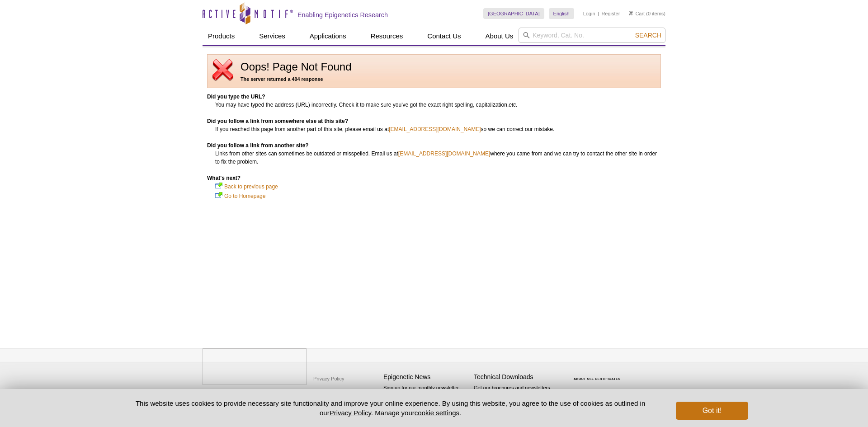 This screenshot has height=427, width=868. I want to click on p: This website uses cookies to provide necessary site functionality and improve your online experie..., so click(390, 408).